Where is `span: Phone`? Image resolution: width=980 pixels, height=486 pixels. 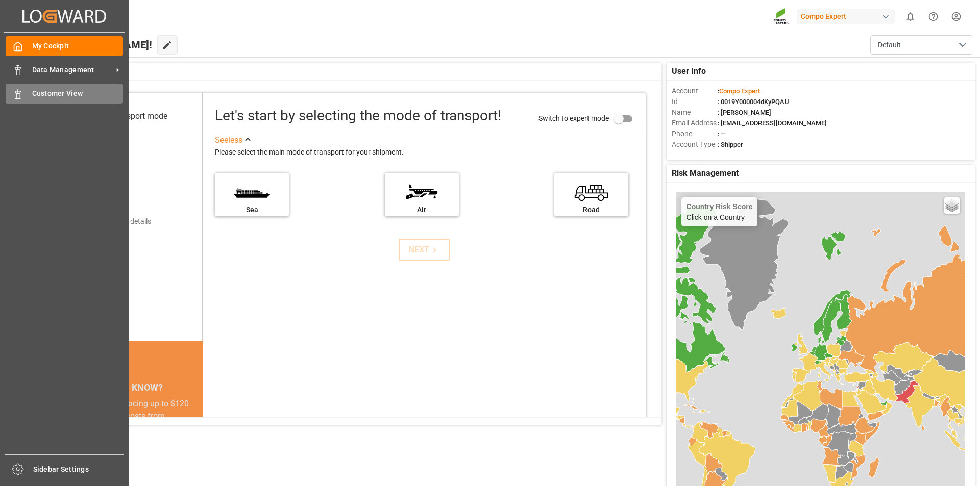
span: Phone is located at coordinates (695, 133).